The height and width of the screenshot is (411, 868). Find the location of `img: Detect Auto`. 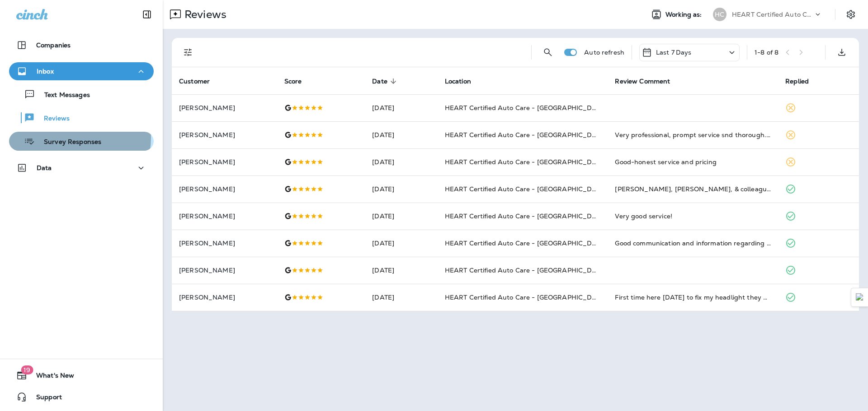

img: Detect Auto is located at coordinates (860, 297).